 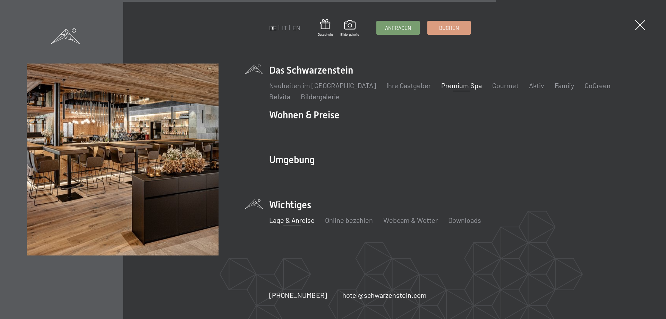 I want to click on a: GoGreen, so click(x=597, y=85).